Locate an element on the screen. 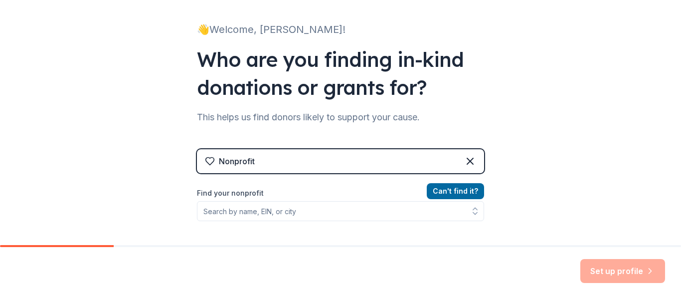 The width and height of the screenshot is (681, 299). div: This helps us find donors likely to support your cause. is located at coordinates (340, 117).